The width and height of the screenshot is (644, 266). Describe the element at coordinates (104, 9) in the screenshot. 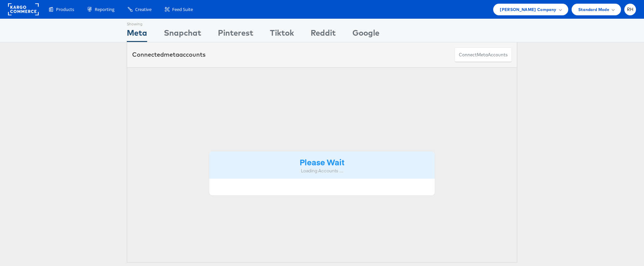

I see `span: Reporting` at that location.